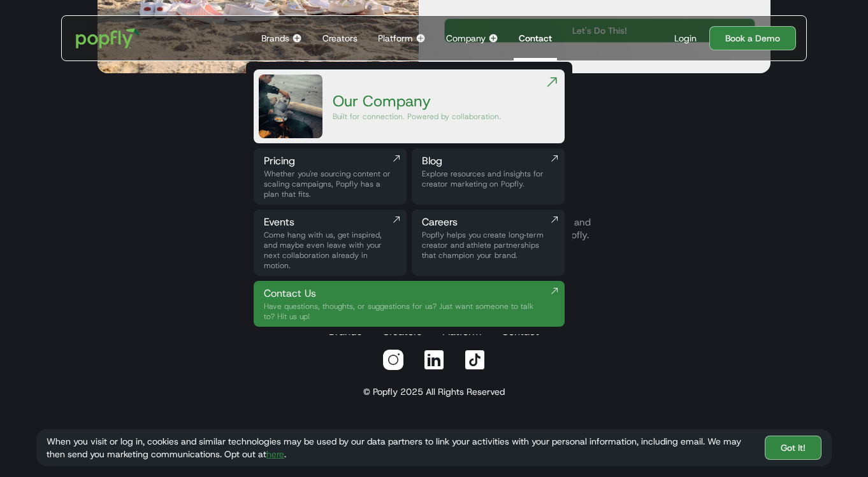 The height and width of the screenshot is (477, 868). Describe the element at coordinates (330, 161) in the screenshot. I see `div: Pricing` at that location.